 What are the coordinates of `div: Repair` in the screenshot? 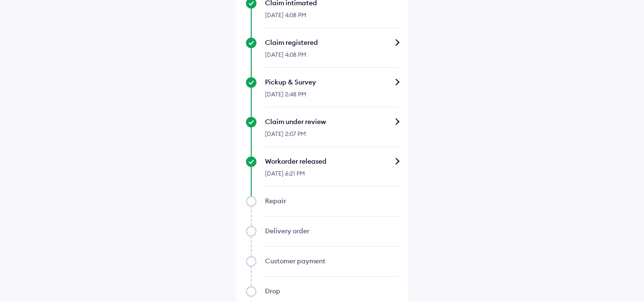 It's located at (332, 201).